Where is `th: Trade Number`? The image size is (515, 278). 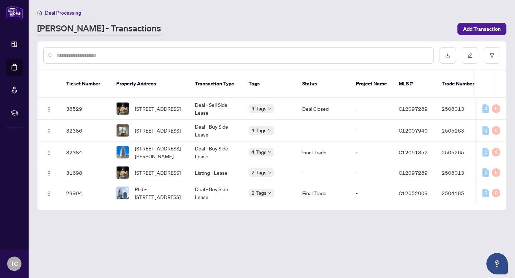
th: Trade Number is located at coordinates (461, 84).